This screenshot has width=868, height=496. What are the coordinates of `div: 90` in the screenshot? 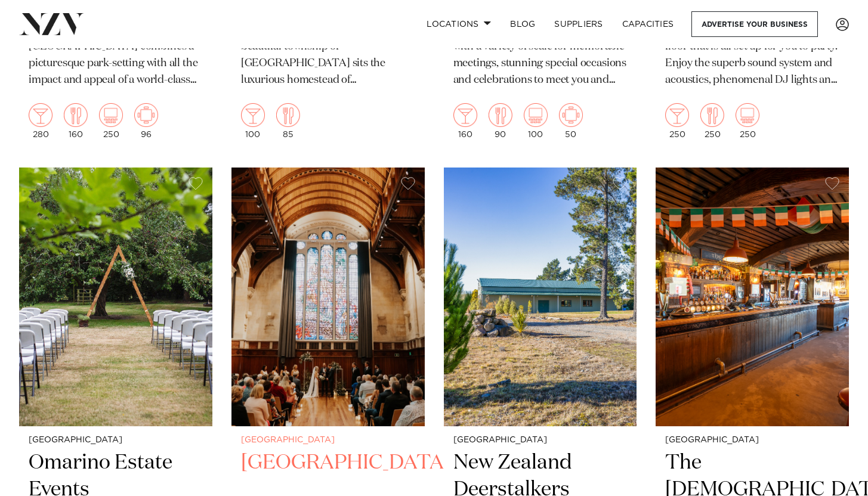 It's located at (500, 121).